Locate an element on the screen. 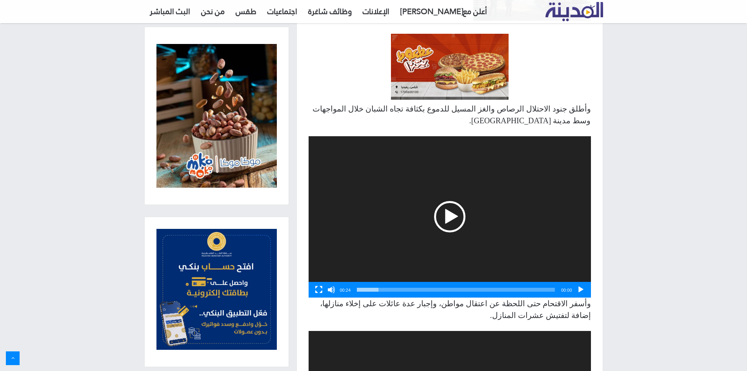  p: وأطلق جنود الاحتلال الرصاص والغز المسيل للدموع بكثافة تجاه الشبان خلال المواجهات وسط مدينة [GEOGR... is located at coordinates (450, 115).